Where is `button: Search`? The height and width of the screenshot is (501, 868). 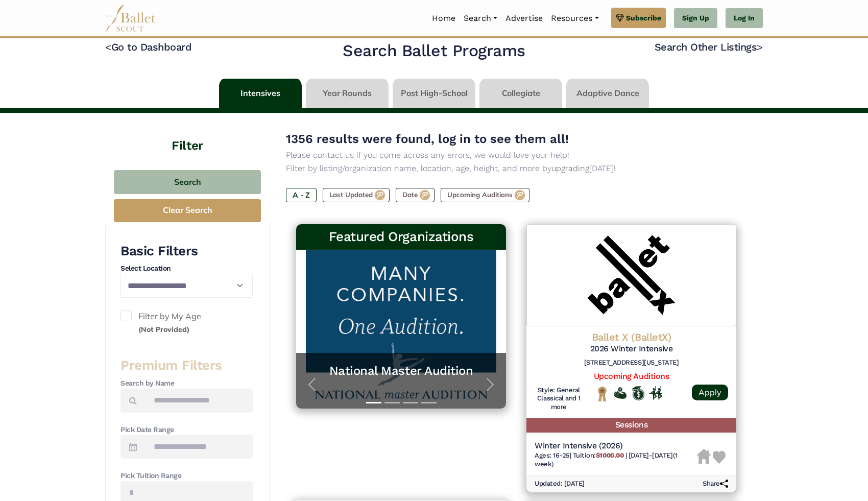
button: Search is located at coordinates (187, 181).